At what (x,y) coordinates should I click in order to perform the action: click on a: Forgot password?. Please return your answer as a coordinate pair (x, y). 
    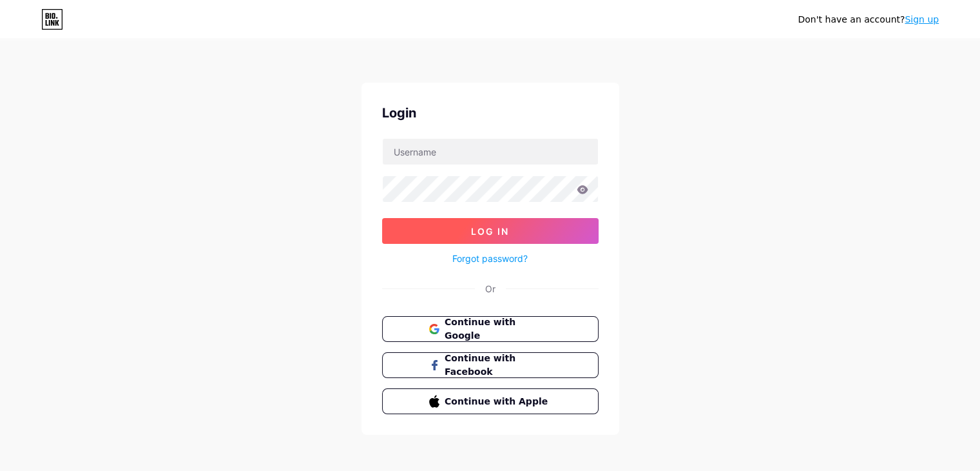
    Looking at the image, I should click on (490, 258).